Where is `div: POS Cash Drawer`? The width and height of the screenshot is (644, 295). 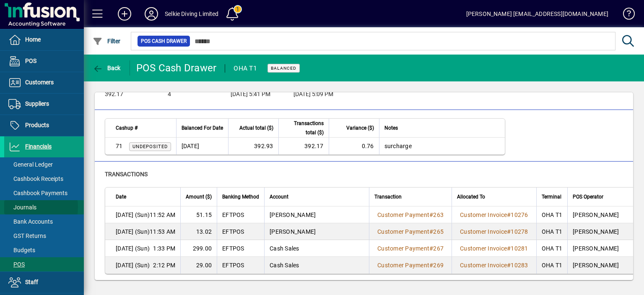
div: POS Cash Drawer is located at coordinates (177, 68).